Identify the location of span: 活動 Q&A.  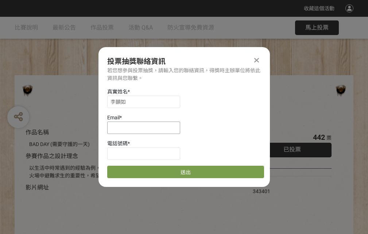
(141, 27).